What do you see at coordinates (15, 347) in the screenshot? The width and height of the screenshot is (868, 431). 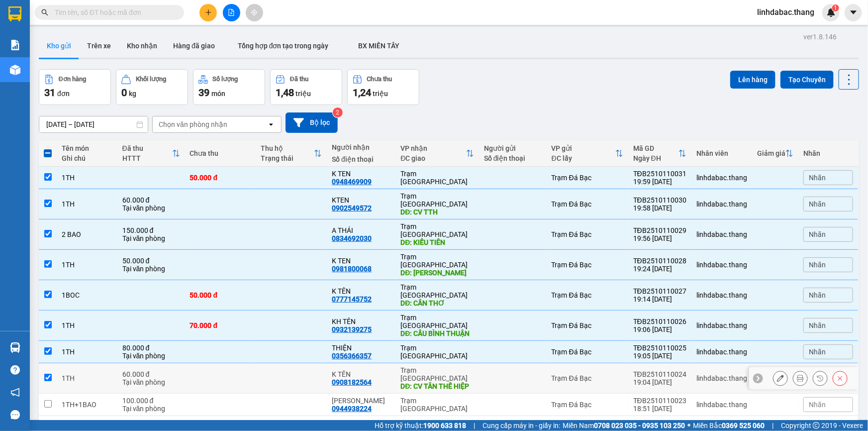 I see `img: warehouse-icon` at bounding box center [15, 347].